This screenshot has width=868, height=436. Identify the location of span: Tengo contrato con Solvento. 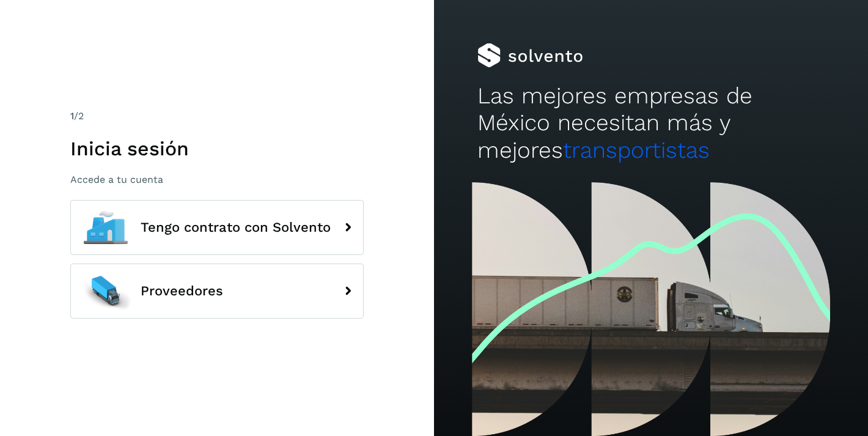
(236, 228).